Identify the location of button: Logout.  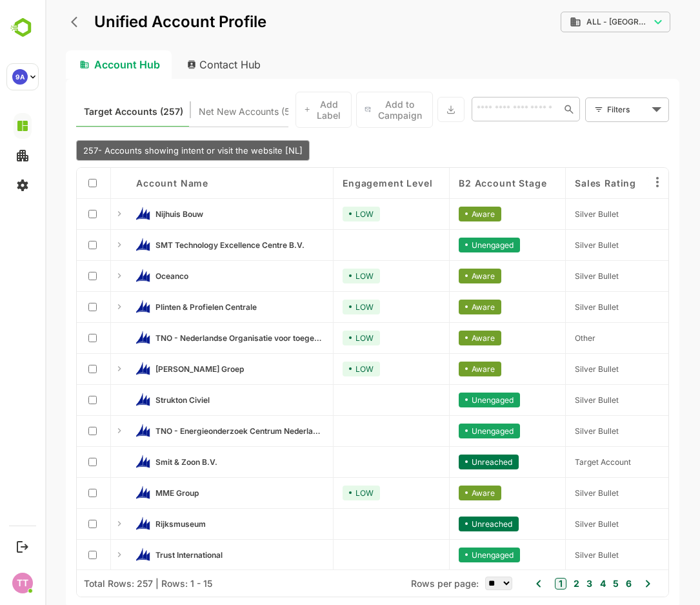
(22, 546).